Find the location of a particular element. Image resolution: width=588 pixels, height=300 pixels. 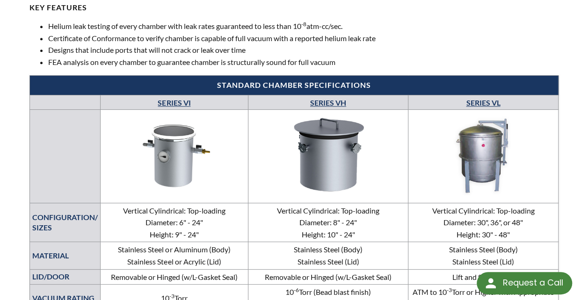

td: Vertical Cylindrical: Top-loading Diameter: 6" - 24" Height: 9" - 24" is located at coordinates (174, 223).